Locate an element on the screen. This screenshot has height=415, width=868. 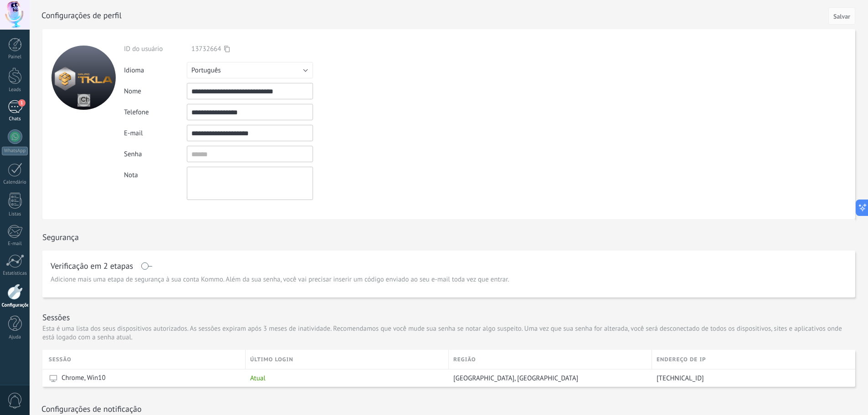
span: Português is located at coordinates (206, 70).